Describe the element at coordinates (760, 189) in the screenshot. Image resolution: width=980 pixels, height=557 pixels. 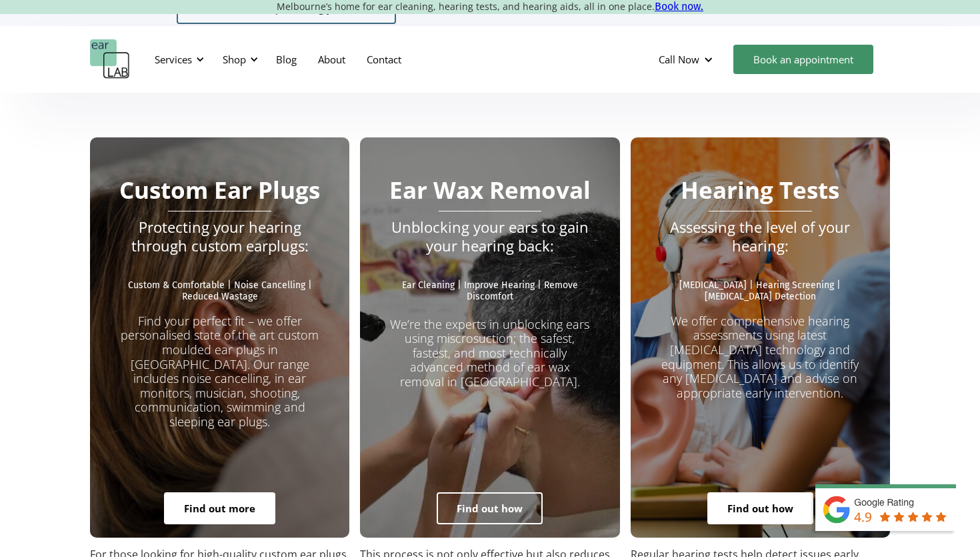
I see `strong: Hearing Tests` at that location.